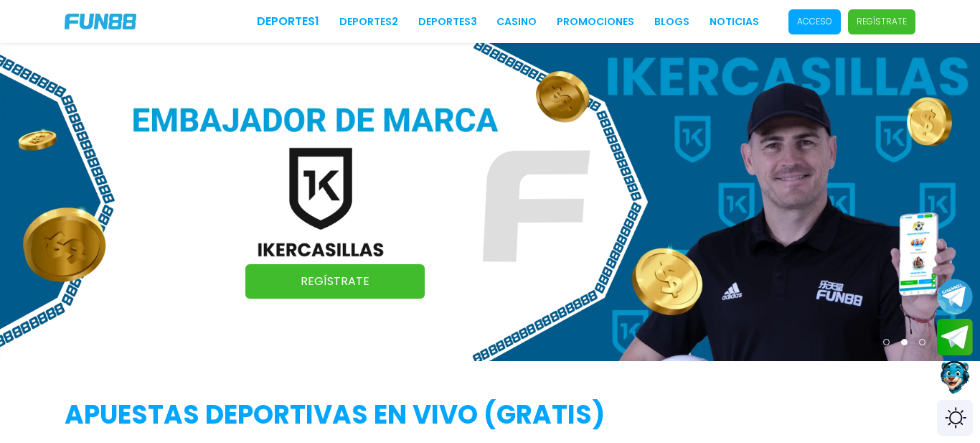 Image resolution: width=980 pixels, height=443 pixels. I want to click on a: CASINO, so click(517, 22).